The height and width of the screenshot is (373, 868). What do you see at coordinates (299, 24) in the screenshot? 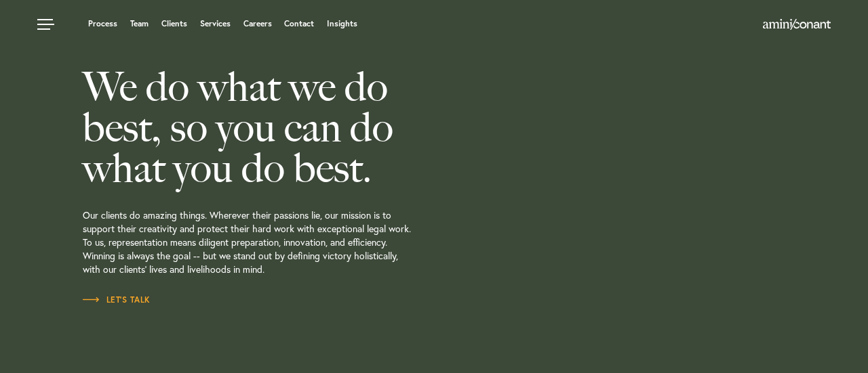
I see `a: Contact` at bounding box center [299, 24].